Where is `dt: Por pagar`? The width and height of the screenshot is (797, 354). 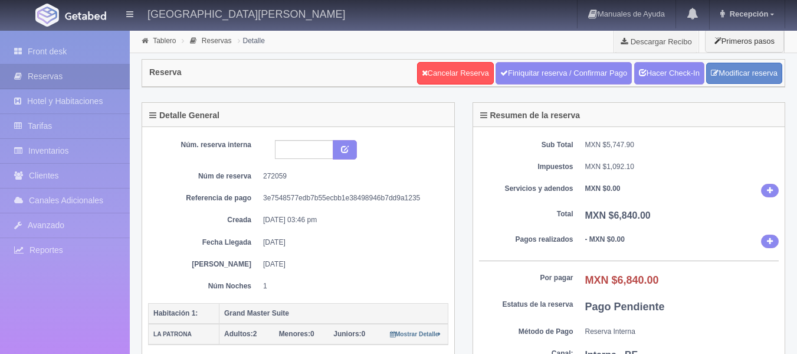 dt: Por pagar is located at coordinates (526, 277).